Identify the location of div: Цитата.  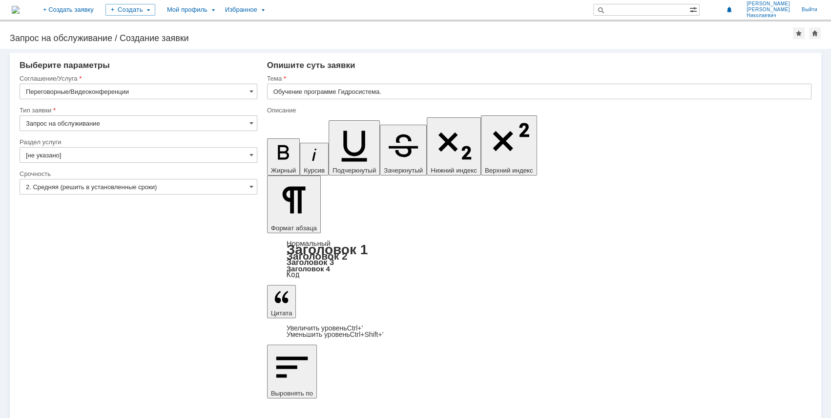
(539, 331).